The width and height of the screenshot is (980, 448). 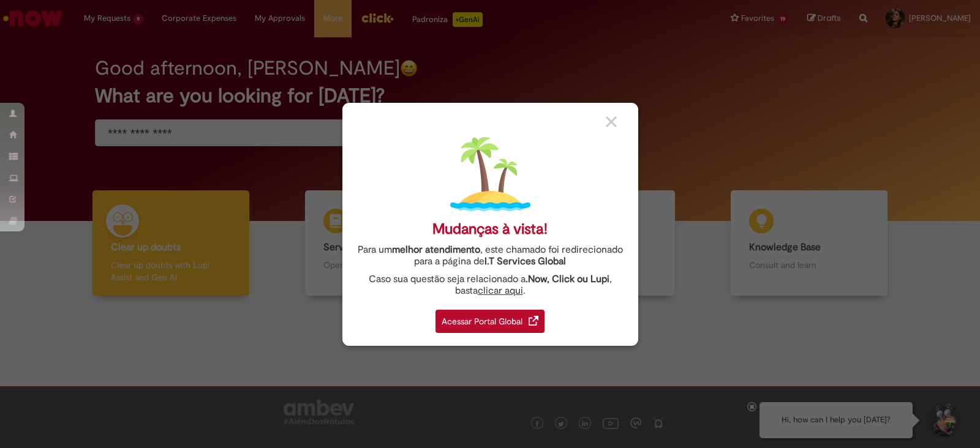 What do you see at coordinates (612, 122) in the screenshot?
I see `img: close_button_grey.png` at bounding box center [612, 122].